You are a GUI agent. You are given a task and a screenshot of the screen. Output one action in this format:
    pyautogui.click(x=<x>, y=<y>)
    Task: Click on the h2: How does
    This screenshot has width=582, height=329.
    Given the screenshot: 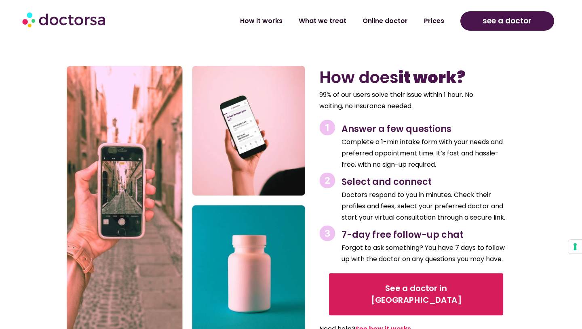 What is the action you would take?
    pyautogui.click(x=416, y=78)
    